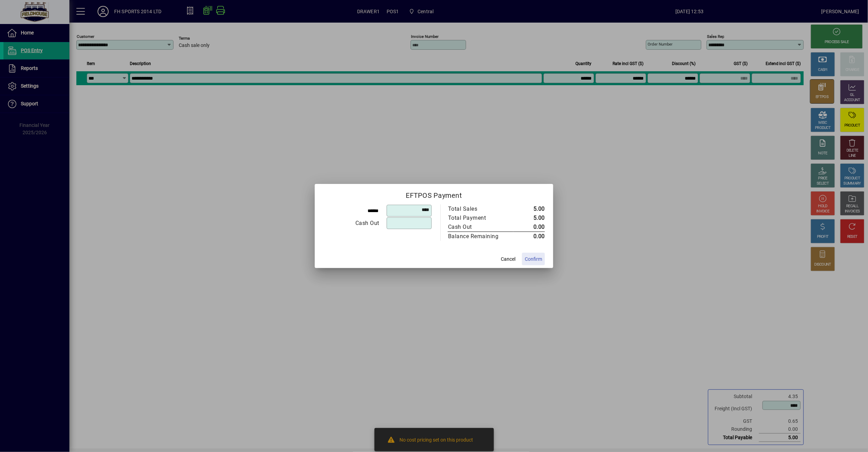 Image resolution: width=868 pixels, height=452 pixels. Describe the element at coordinates (478, 236) in the screenshot. I see `div: Balance Remaining` at that location.